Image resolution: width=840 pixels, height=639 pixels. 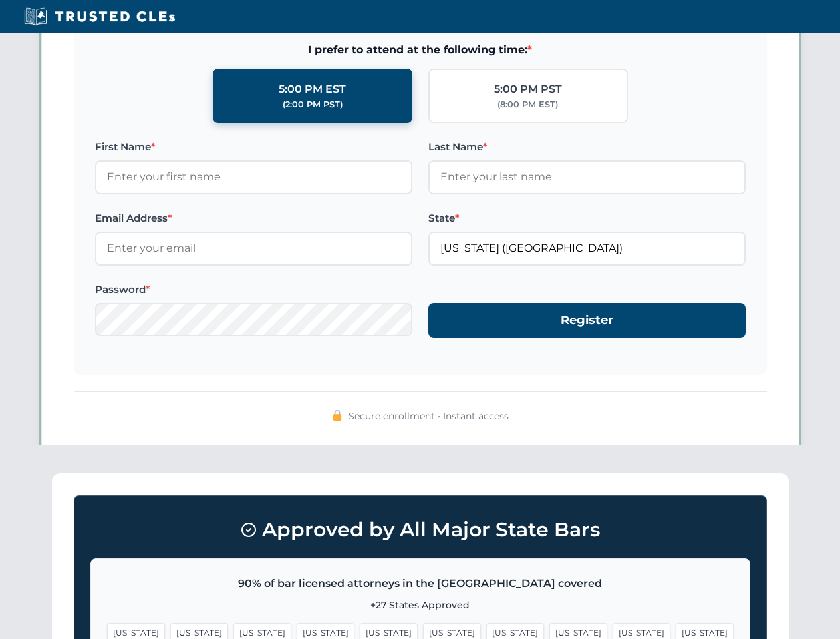 I want to click on input: Enter your last name, so click(x=586, y=177).